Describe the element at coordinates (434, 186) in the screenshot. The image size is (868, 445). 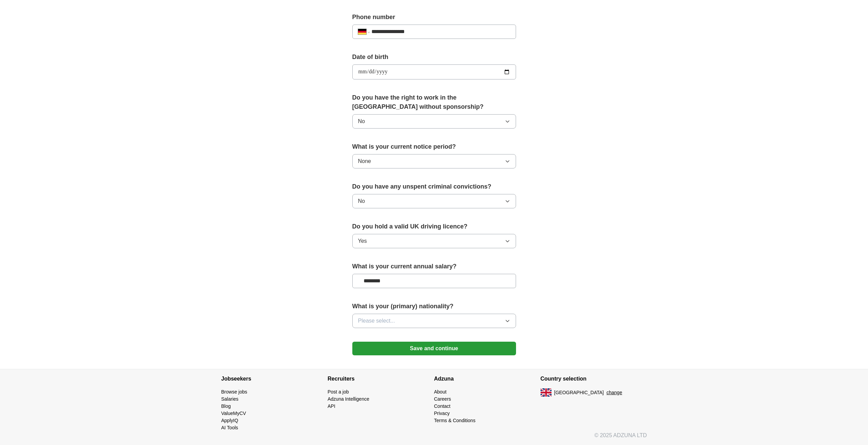
I see `label: Do you have any unspent criminal convictions?` at that location.